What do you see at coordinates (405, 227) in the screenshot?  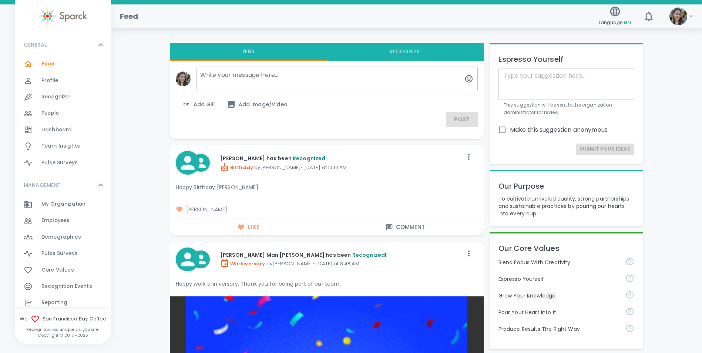 I see `button: Comment` at bounding box center [405, 227].